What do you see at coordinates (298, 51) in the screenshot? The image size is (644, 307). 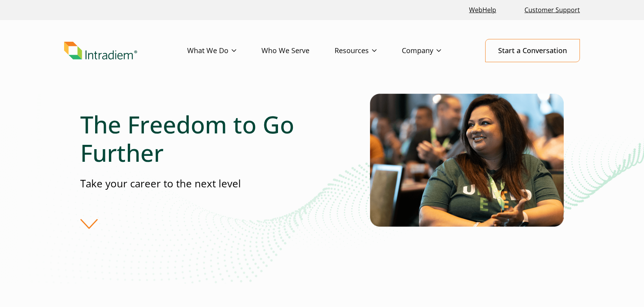 I see `a: Who We Serve` at bounding box center [298, 51].